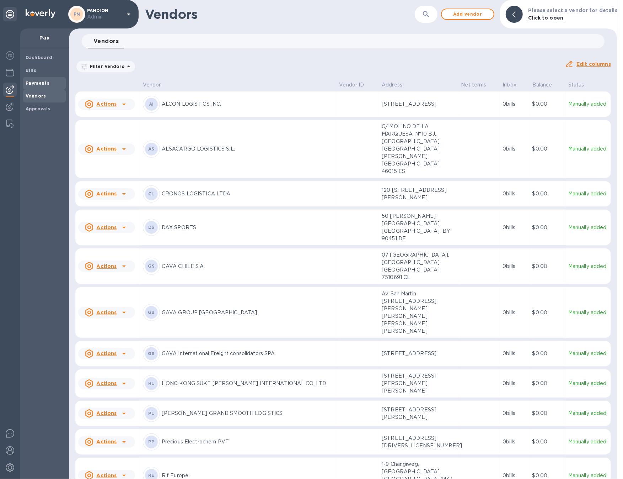  I want to click on img: Foreign exchange, so click(10, 55).